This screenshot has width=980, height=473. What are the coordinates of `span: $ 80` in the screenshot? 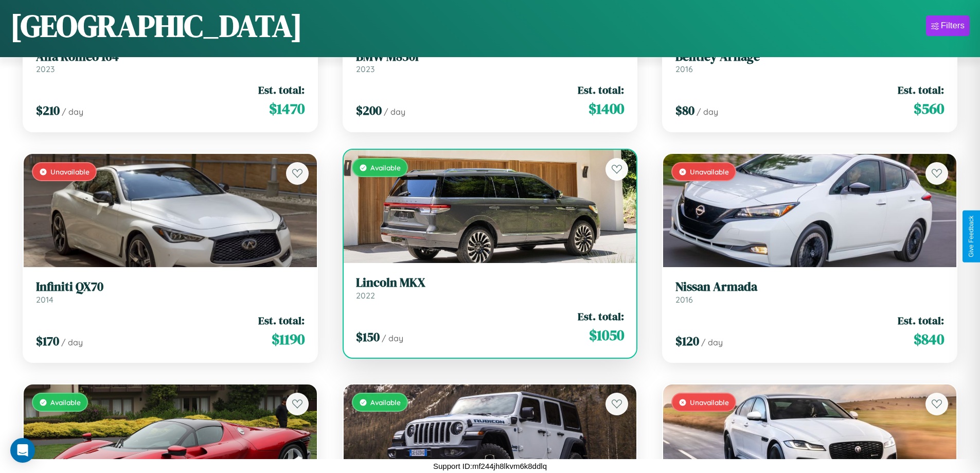 It's located at (684, 110).